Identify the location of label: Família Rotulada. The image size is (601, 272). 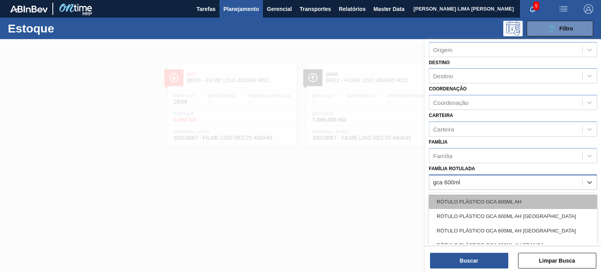
(452, 169).